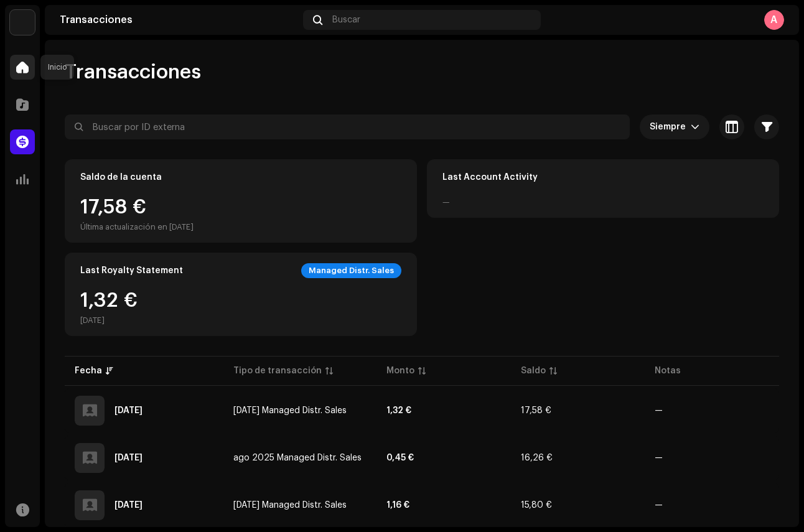 Image resolution: width=804 pixels, height=532 pixels. I want to click on span: 15,80 €, so click(536, 505).